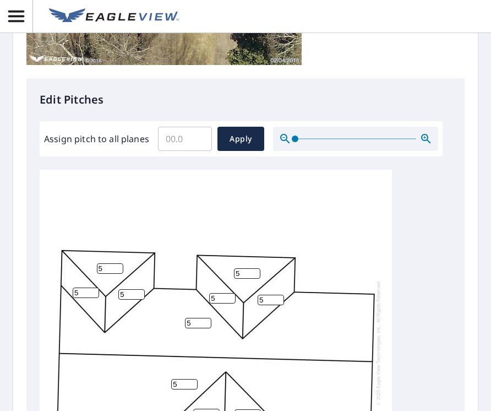 This screenshot has height=411, width=491. What do you see at coordinates (114, 17) in the screenshot?
I see `img: EV Logo` at bounding box center [114, 17].